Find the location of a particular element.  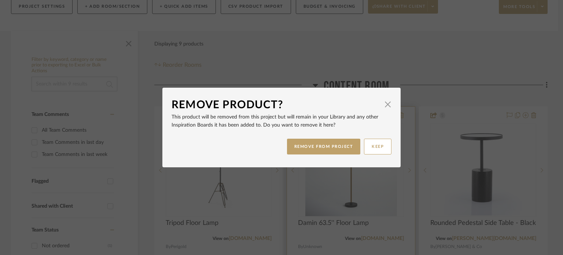

div: Remove Product? is located at coordinates (276, 105).